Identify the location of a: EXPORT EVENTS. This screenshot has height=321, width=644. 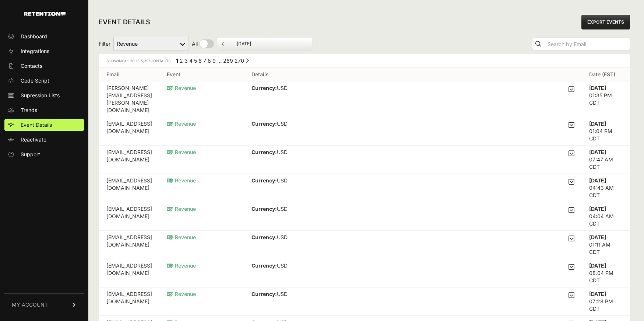
(605, 23).